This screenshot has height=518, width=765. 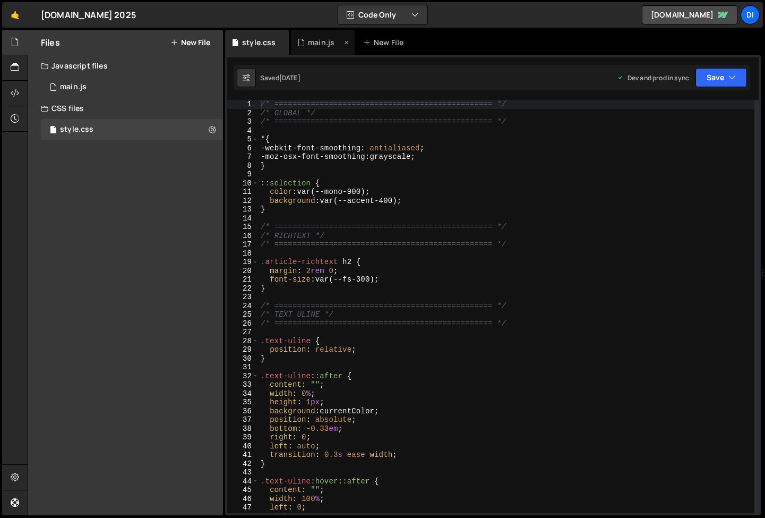 I want to click on div: 11, so click(x=243, y=192).